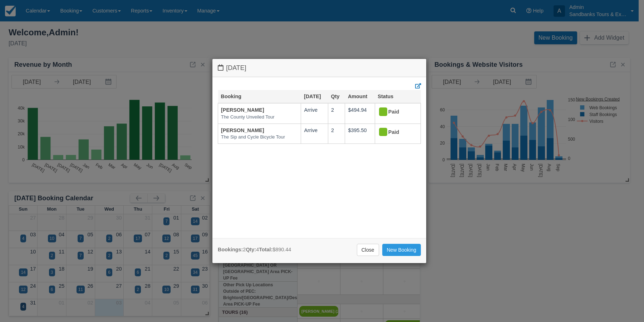  I want to click on strong: Qty:, so click(251, 249).